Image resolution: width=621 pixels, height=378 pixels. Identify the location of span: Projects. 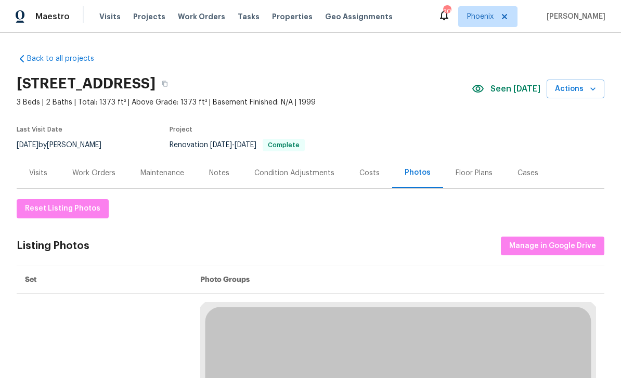
(149, 17).